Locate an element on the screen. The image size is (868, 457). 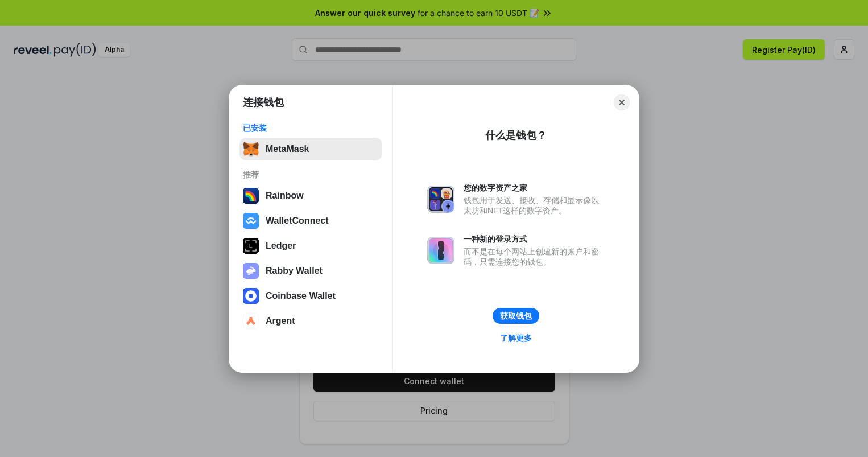
div: Ledger is located at coordinates (280, 246).